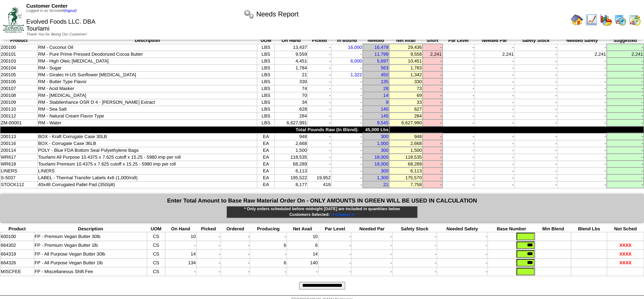 The height and width of the screenshot is (299, 644). What do you see at coordinates (386, 88) in the screenshot?
I see `a: 28` at bounding box center [386, 88].